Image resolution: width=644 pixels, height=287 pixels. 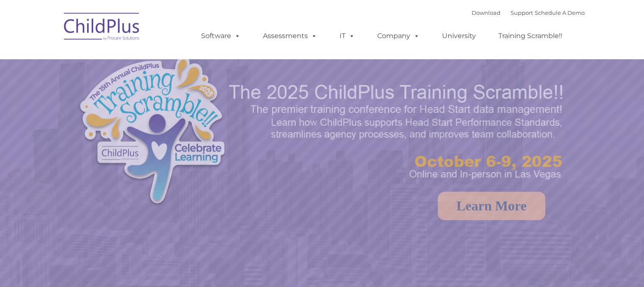 What do you see at coordinates (290, 36) in the screenshot?
I see `a: Assessments` at bounding box center [290, 36].